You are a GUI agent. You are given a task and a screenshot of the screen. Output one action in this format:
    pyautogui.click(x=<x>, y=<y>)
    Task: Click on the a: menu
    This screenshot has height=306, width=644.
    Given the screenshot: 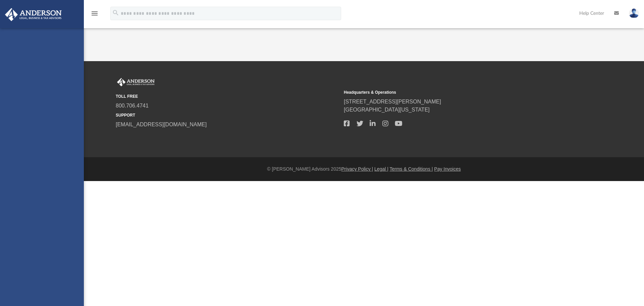 What is the action you would take?
    pyautogui.click(x=94, y=15)
    